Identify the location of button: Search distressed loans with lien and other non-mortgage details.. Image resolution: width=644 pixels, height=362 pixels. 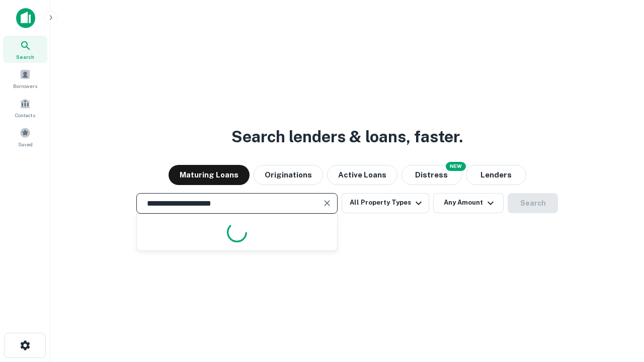
(432, 175).